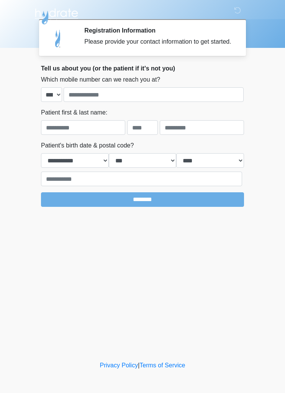  Describe the element at coordinates (74, 113) in the screenshot. I see `label: Patient first & last name:` at that location.